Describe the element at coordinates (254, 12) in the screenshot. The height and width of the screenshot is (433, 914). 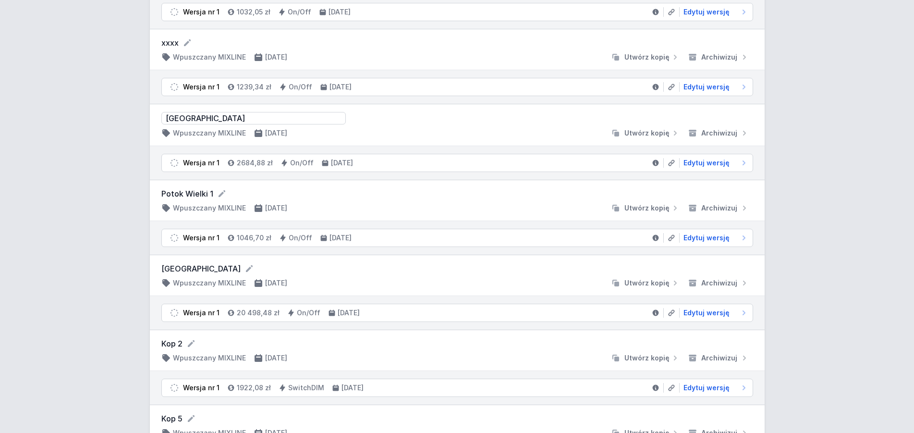
I see `h4: 1032,05 zł` at that location.